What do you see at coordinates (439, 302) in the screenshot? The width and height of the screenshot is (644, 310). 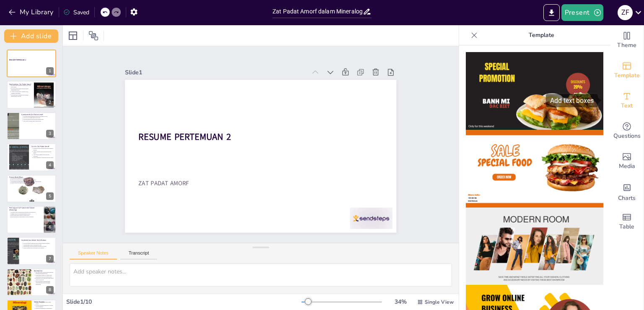 I see `span: Single View` at bounding box center [439, 302].